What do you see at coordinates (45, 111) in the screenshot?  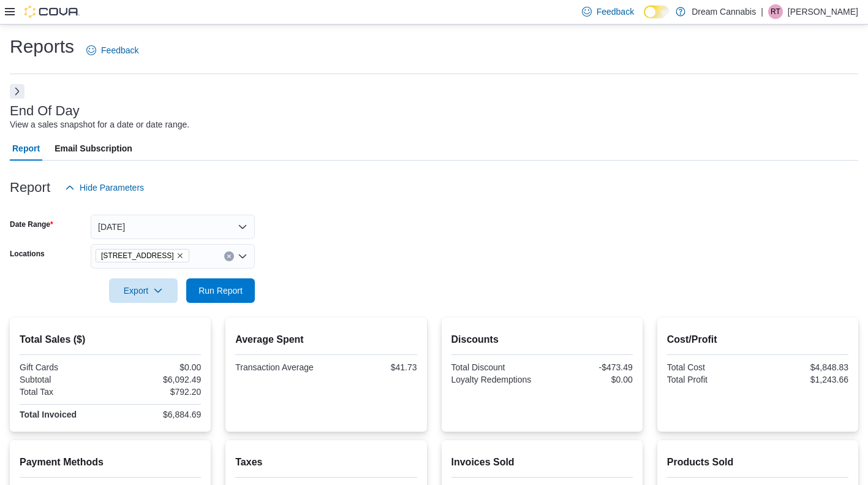 I see `h3: End Of Day` at bounding box center [45, 111].